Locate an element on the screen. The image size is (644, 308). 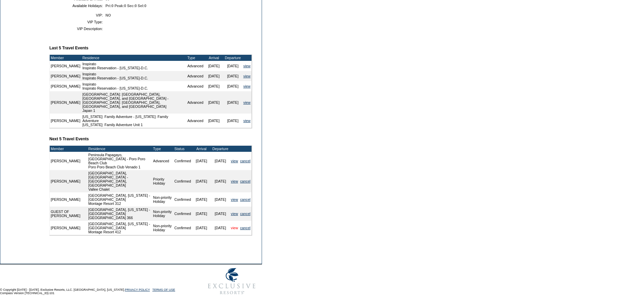
b: Next 5 Travel Events is located at coordinates (69, 140).